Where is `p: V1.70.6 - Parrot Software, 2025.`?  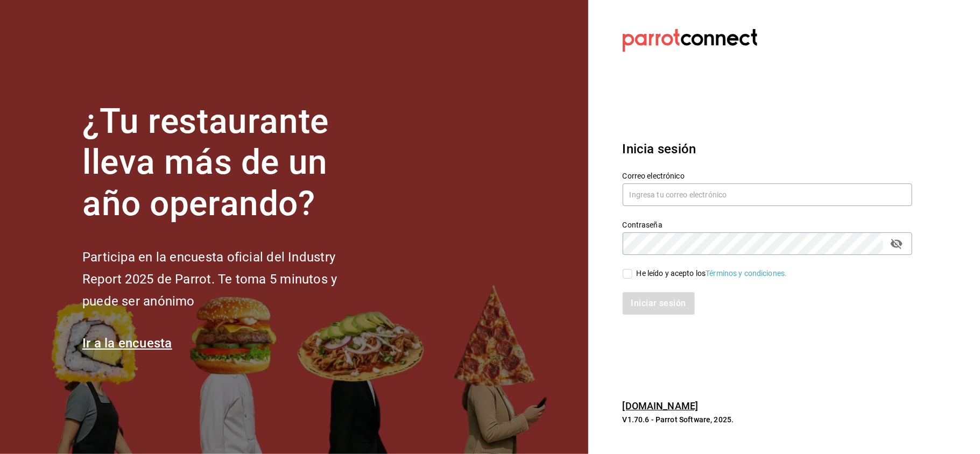 p: V1.70.6 - Parrot Software, 2025. is located at coordinates (767, 419).